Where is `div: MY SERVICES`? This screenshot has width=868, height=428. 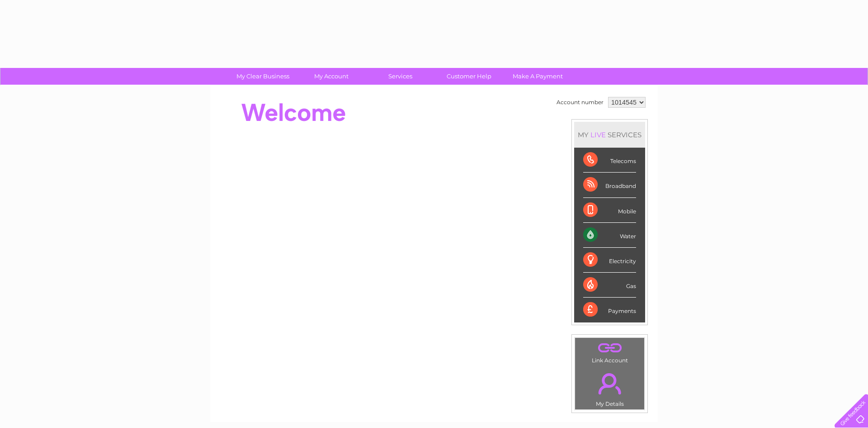
div: MY SERVICES is located at coordinates (609, 135).